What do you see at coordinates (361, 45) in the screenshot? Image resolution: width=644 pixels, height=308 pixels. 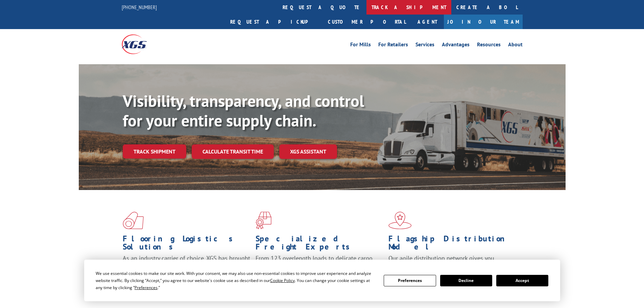 I see `a: For Mills` at bounding box center [361, 45].